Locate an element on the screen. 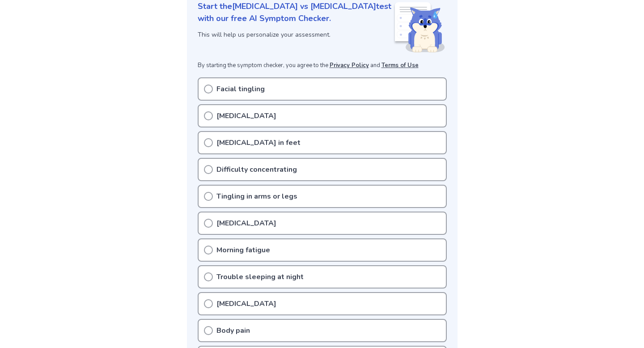 The height and width of the screenshot is (348, 644). p: Difficulty concentrating is located at coordinates (257, 170).